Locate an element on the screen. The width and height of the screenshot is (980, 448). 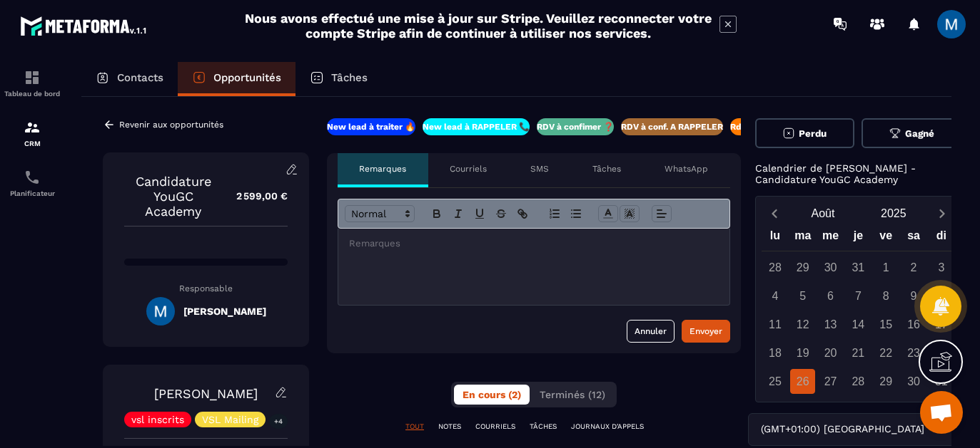
button: Envoyer is located at coordinates (705, 331).